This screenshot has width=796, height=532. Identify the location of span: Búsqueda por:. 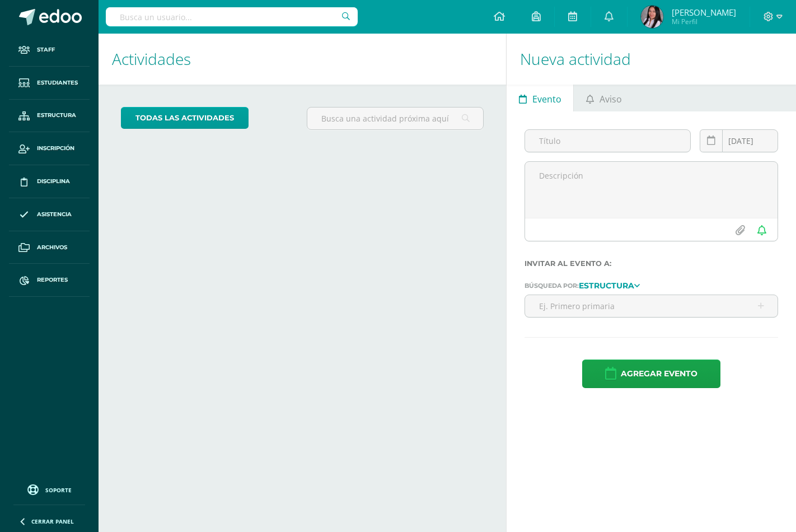
(551, 286).